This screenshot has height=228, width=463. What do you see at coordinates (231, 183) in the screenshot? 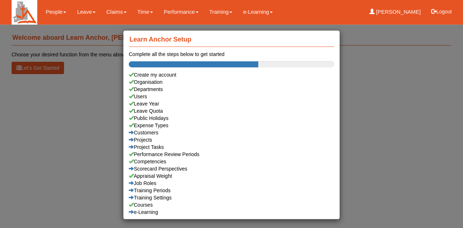
I see `a: Job Roles` at bounding box center [231, 183].